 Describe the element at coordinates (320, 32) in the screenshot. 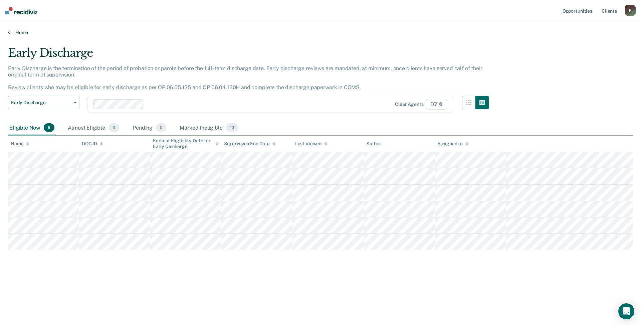

I see `a: Home` at that location.